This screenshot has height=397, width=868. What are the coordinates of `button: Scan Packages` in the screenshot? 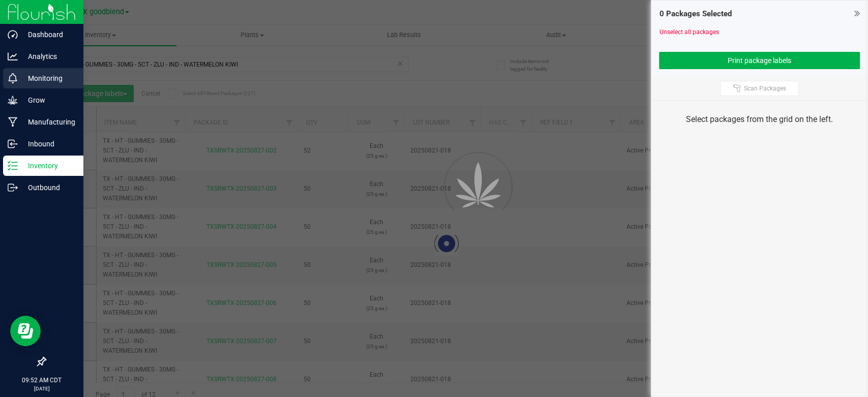 It's located at (759, 89).